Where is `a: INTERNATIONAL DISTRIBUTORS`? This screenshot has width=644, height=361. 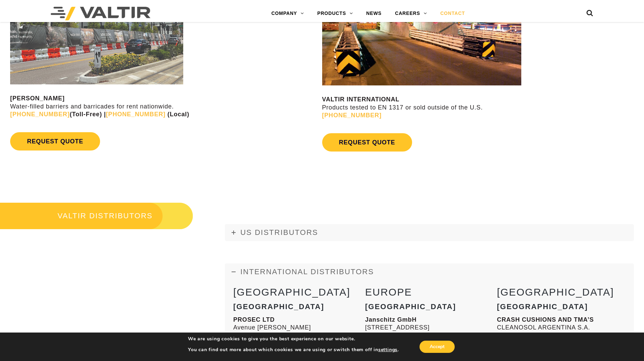 a: INTERNATIONAL DISTRIBUTORS is located at coordinates (430, 272).